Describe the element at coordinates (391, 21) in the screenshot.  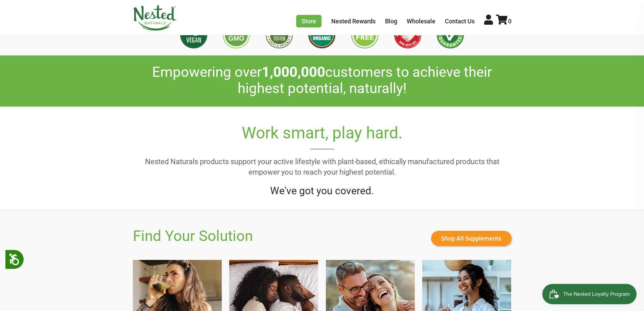
I see `a: Blog` at that location.